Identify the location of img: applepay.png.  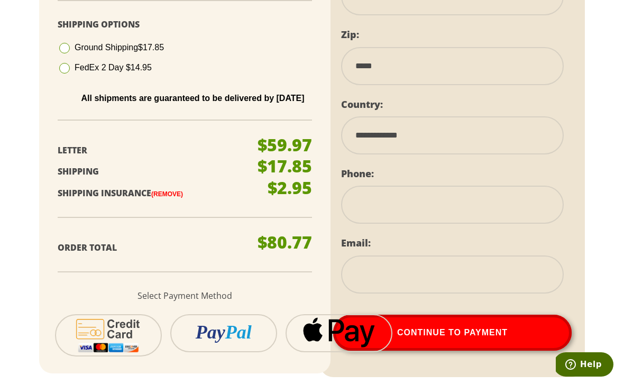
(339, 332).